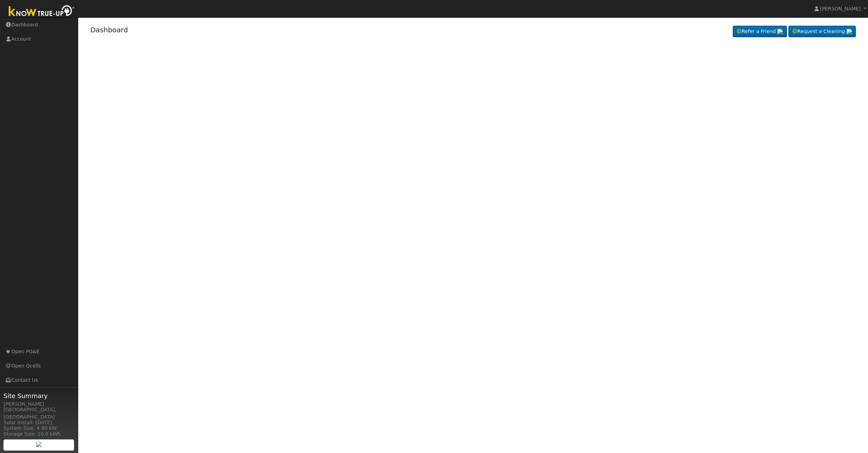 Image resolution: width=868 pixels, height=453 pixels. What do you see at coordinates (39, 428) in the screenshot?
I see `div: System Size: 4.90 kW` at bounding box center [39, 428].